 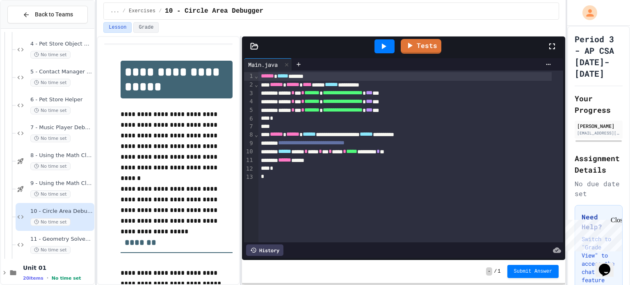 I want to click on div: 3, so click(x=249, y=93).